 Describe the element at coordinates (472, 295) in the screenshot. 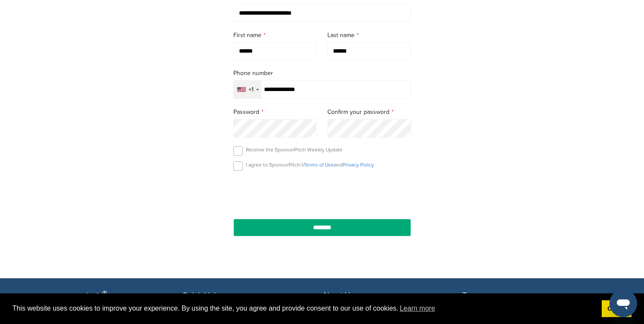

I see `span: Terms` at that location.